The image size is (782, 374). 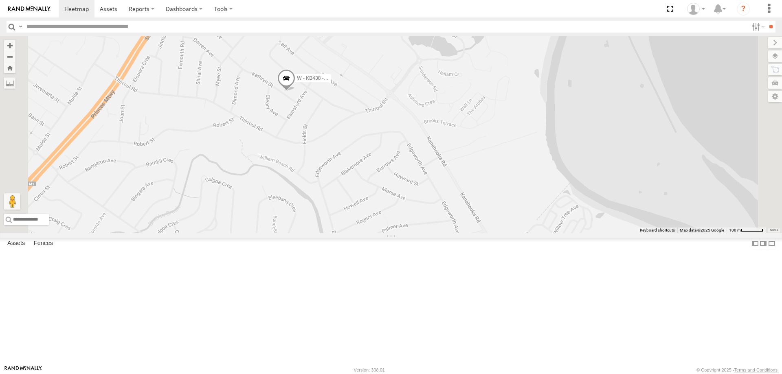 What do you see at coordinates (12, 202) in the screenshot?
I see `button: Drag Pegman onto the map to open Street View` at bounding box center [12, 202].